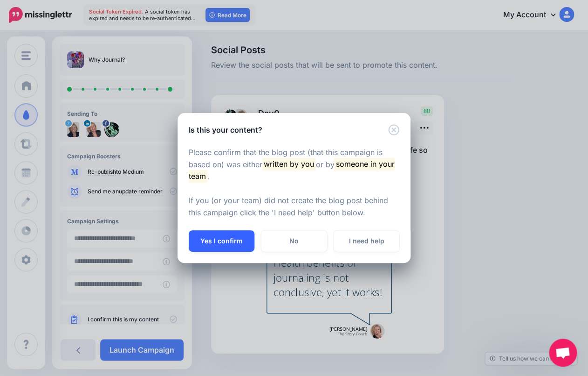 This screenshot has height=376, width=588. Describe the element at coordinates (294, 183) in the screenshot. I see `p: Please confirm that the blog post (that this campaign is based on) was either or by . If you (or ...` at that location.